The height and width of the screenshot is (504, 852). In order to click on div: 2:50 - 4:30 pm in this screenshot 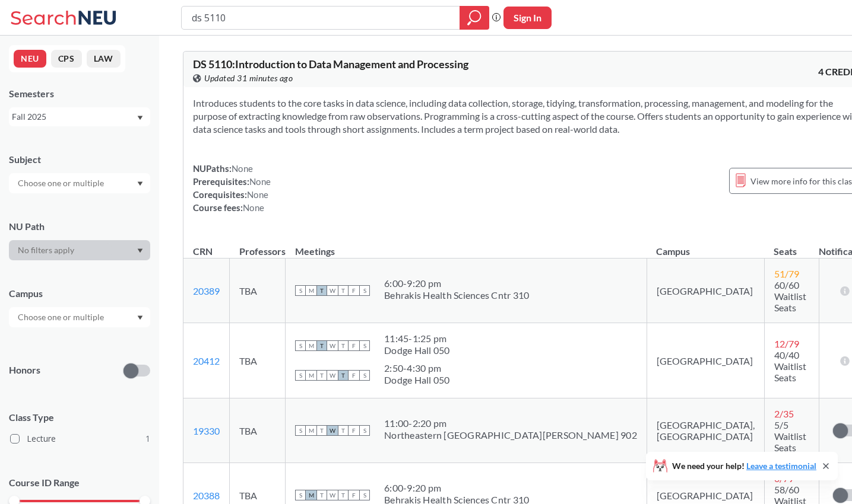, I will do `click(417, 368)`.